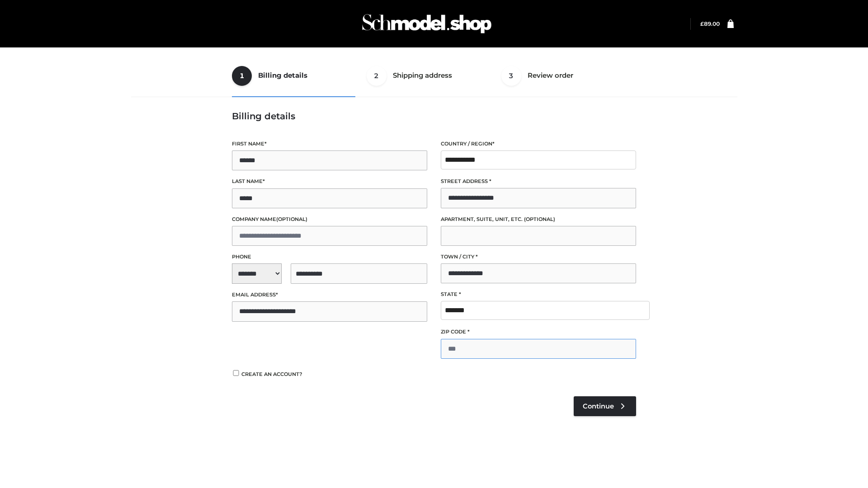  Describe the element at coordinates (605, 406) in the screenshot. I see `a: Continue` at that location.